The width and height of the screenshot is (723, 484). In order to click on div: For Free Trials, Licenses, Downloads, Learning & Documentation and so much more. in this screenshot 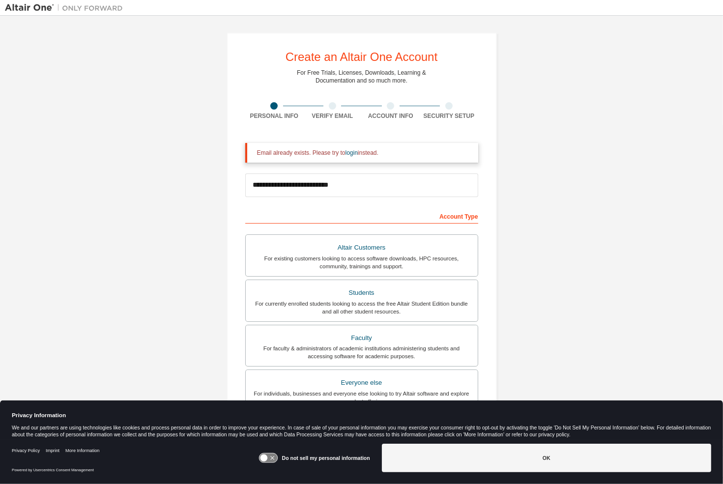, I will do `click(361, 77)`.